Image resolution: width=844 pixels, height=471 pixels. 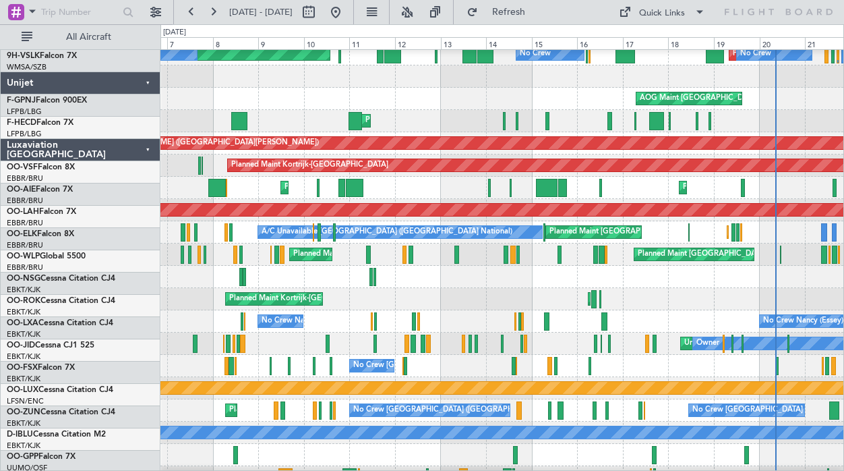 What do you see at coordinates (23, 212) in the screenshot?
I see `span: OO-LAH` at bounding box center [23, 212].